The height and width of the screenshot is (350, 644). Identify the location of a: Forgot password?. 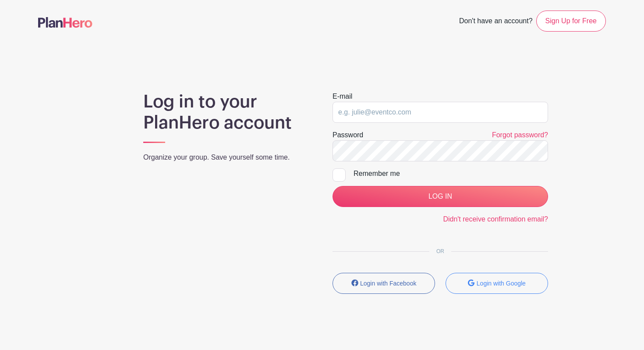
(520, 135).